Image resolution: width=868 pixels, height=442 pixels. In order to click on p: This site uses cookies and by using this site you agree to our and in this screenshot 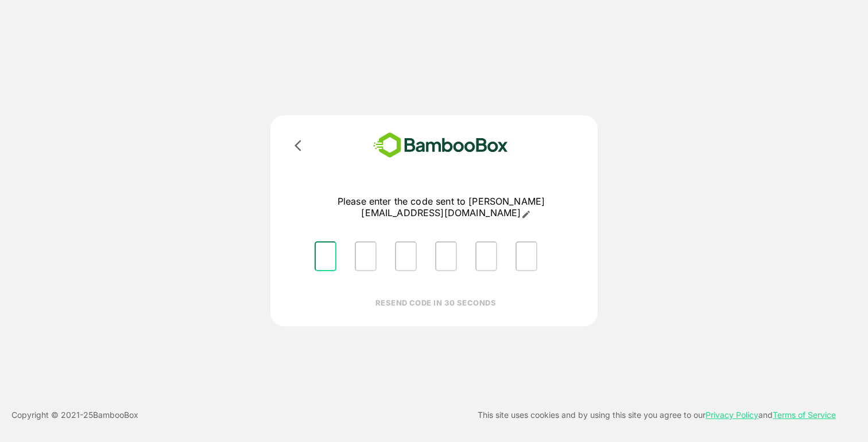, I will do `click(656, 415)`.